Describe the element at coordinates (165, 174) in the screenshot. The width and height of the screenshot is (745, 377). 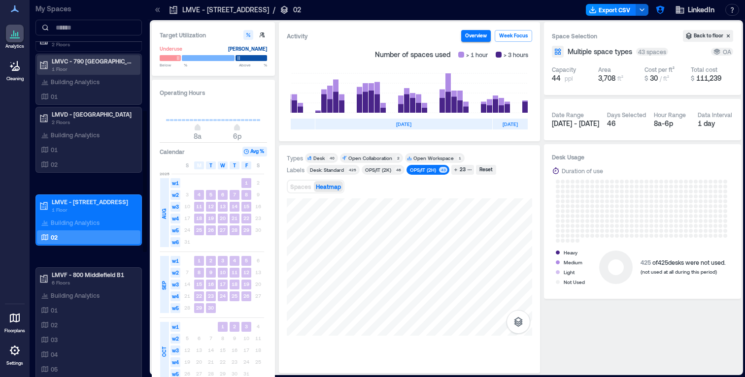
I see `span: 2025` at that location.